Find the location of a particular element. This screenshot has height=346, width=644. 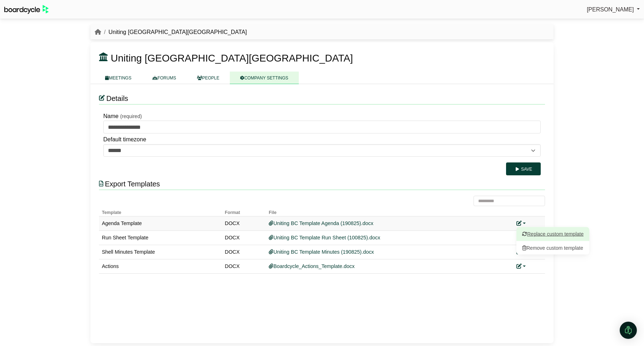

a: PEOPLE is located at coordinates (208, 78).